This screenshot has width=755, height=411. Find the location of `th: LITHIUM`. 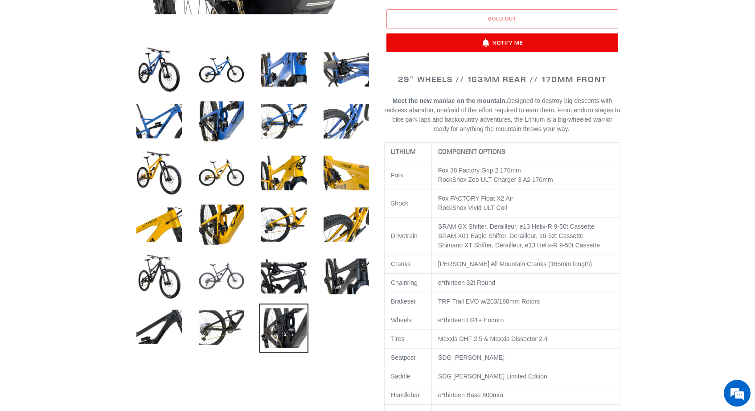

th: LITHIUM is located at coordinates (408, 152).